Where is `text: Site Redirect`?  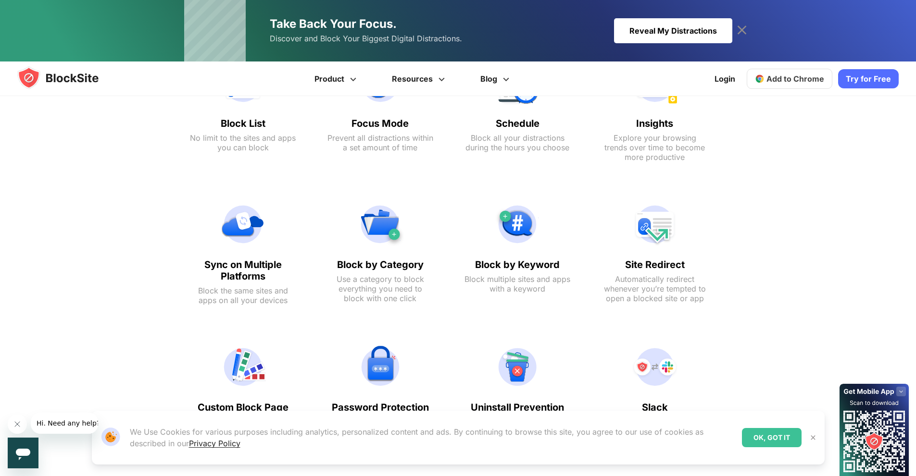
text: Site Redirect is located at coordinates (655, 265).